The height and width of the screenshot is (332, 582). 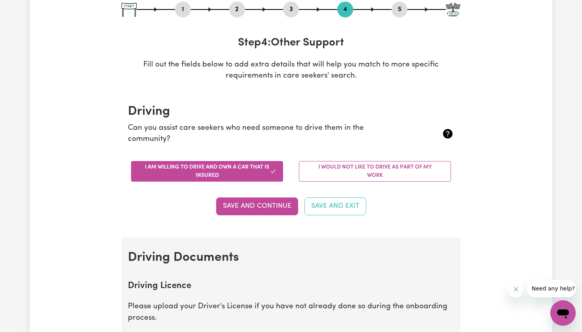 I want to click on button: Go to step 2, so click(x=237, y=9).